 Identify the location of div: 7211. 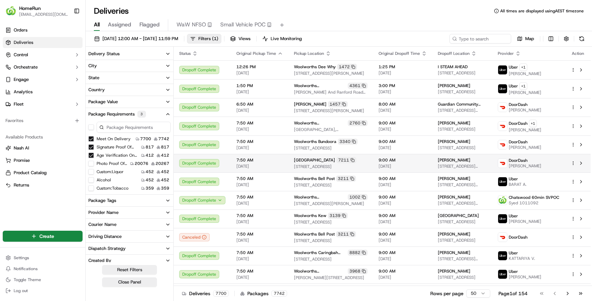
(346, 160).